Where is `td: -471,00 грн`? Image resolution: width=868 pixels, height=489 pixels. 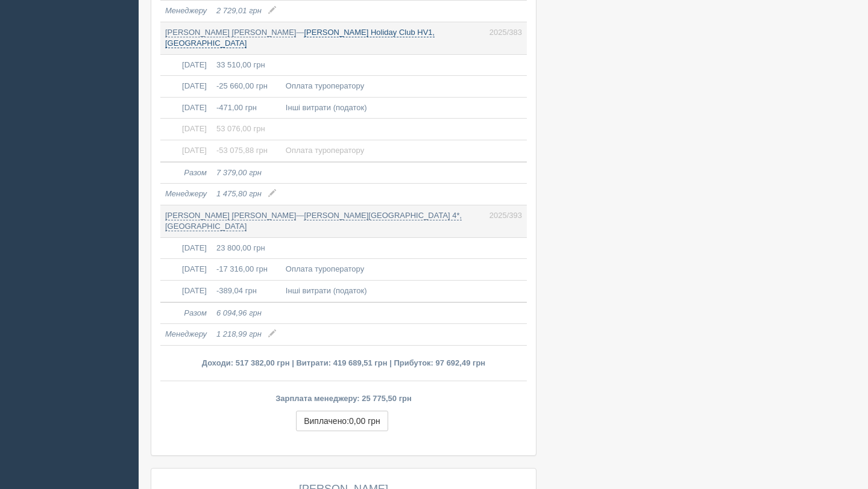 td: -471,00 грн is located at coordinates (246, 108).